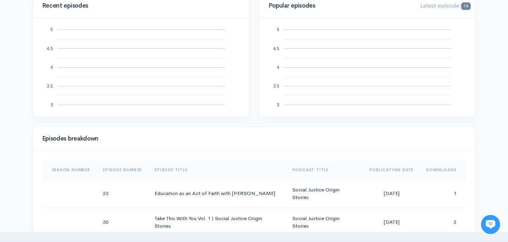  I want to click on h4: Episodes breakdown, so click(252, 138).